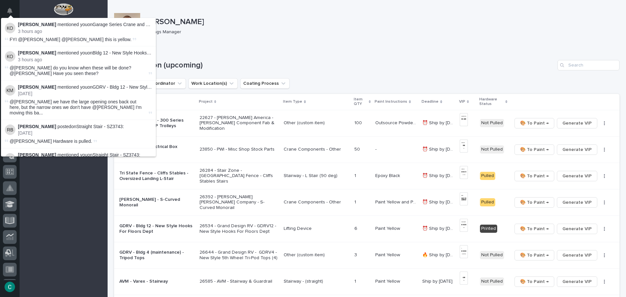  I want to click on p: Paint Instructions, so click(391, 102).